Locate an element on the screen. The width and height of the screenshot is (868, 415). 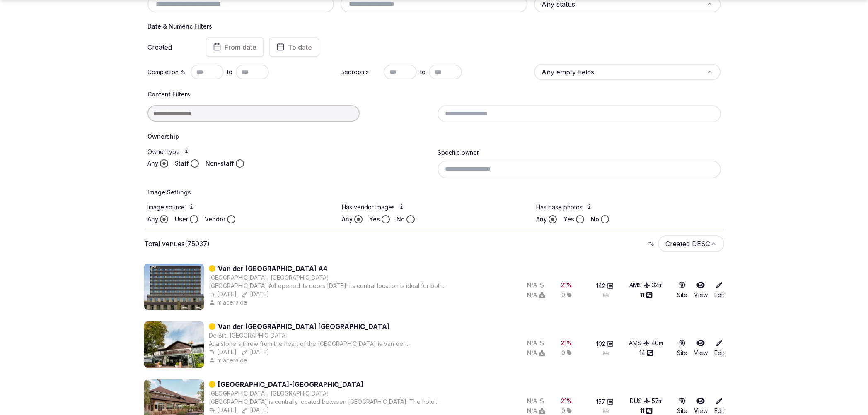
div: AMS is located at coordinates (640, 285).